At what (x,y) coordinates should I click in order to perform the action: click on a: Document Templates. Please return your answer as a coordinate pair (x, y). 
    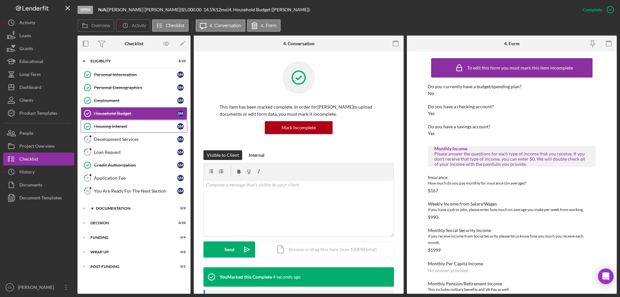
    Looking at the image, I should click on (39, 198).